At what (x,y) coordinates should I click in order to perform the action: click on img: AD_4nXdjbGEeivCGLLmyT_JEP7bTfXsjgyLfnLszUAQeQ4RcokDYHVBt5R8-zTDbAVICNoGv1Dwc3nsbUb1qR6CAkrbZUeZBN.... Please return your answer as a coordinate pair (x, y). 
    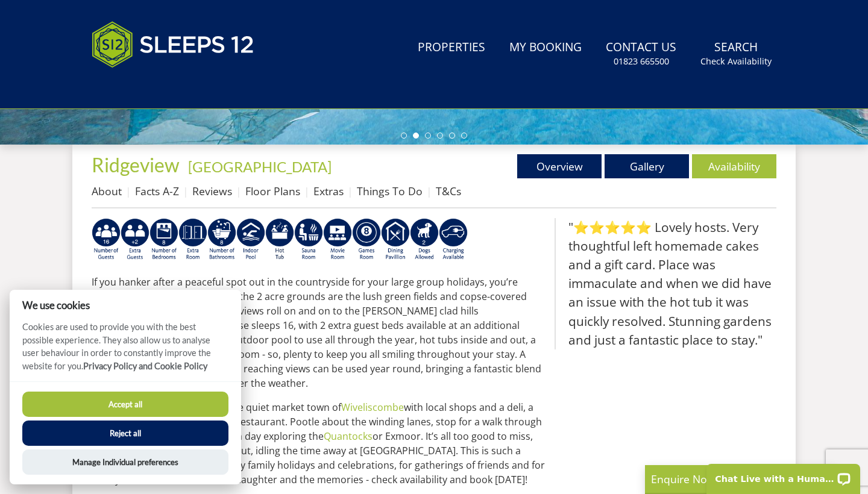
    Looking at the image, I should click on (309, 240).